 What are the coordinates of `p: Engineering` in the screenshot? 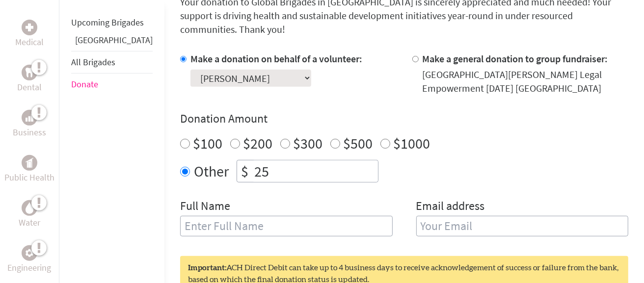 It's located at (29, 268).